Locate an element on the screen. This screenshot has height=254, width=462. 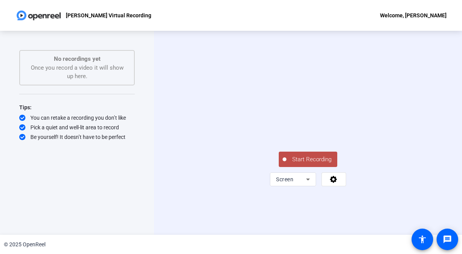
div: Be yourself! It doesn’t have to be perfect is located at coordinates (77, 137).